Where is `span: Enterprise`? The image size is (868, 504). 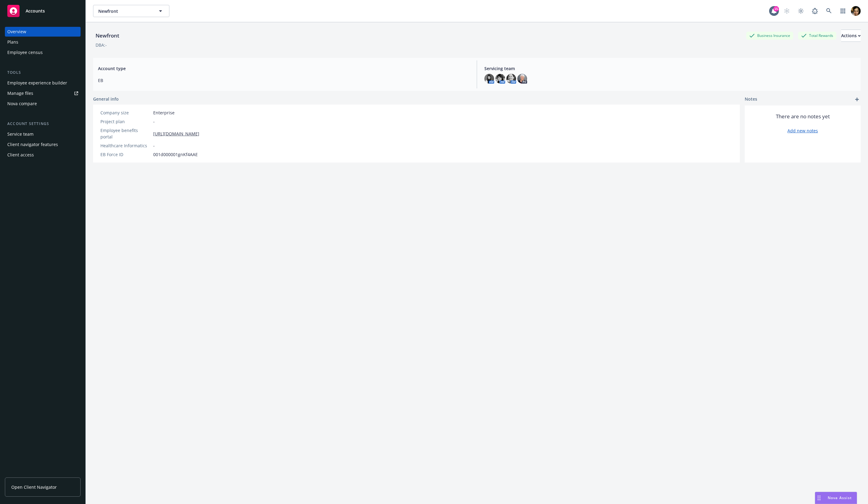
span: Enterprise is located at coordinates (164, 113).